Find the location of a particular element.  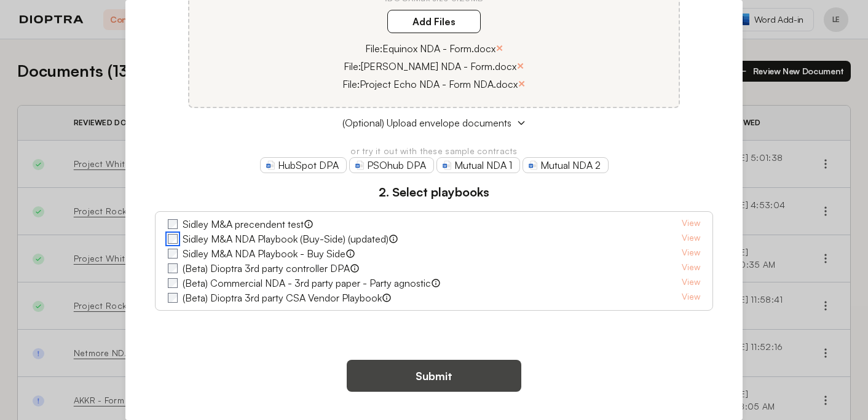

h3: 2. Select playbooks is located at coordinates (434, 192).